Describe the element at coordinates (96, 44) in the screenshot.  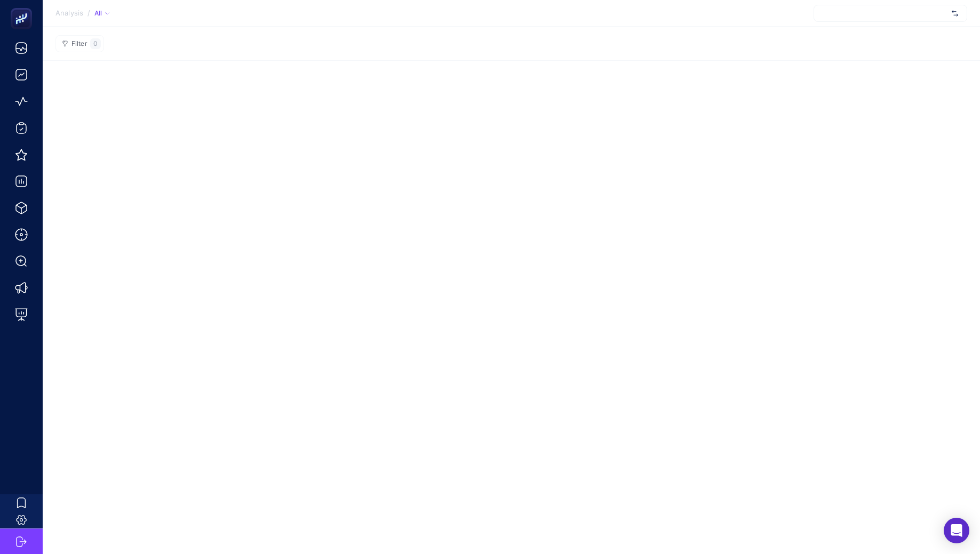
I see `span: 0` at that location.